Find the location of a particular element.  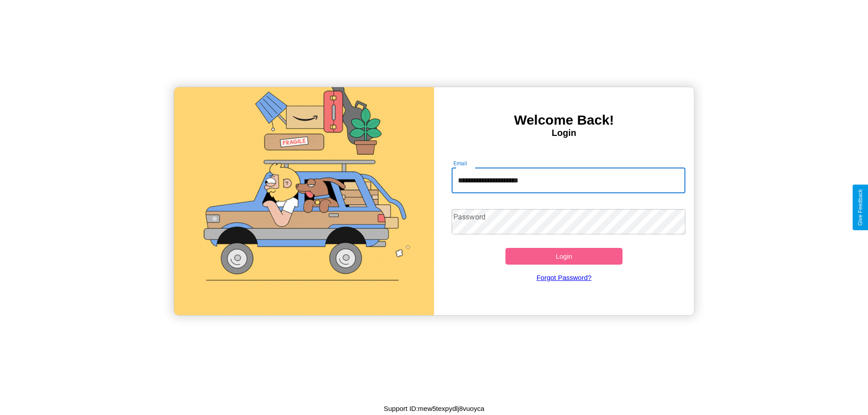

h3: Welcome Back! is located at coordinates (564, 120).